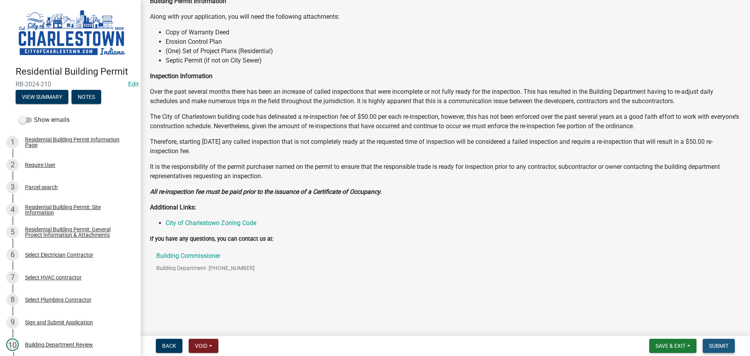 This screenshot has width=750, height=356. What do you see at coordinates (12, 187) in the screenshot?
I see `div: 3` at bounding box center [12, 187].